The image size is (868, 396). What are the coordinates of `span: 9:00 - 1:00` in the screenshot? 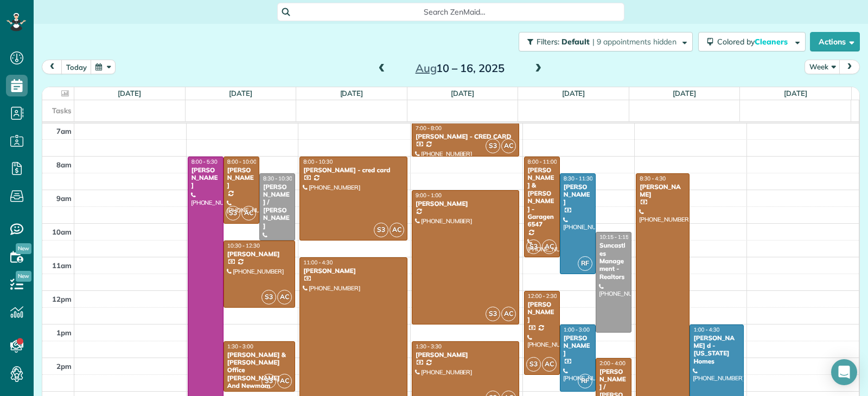 It's located at (428, 195).